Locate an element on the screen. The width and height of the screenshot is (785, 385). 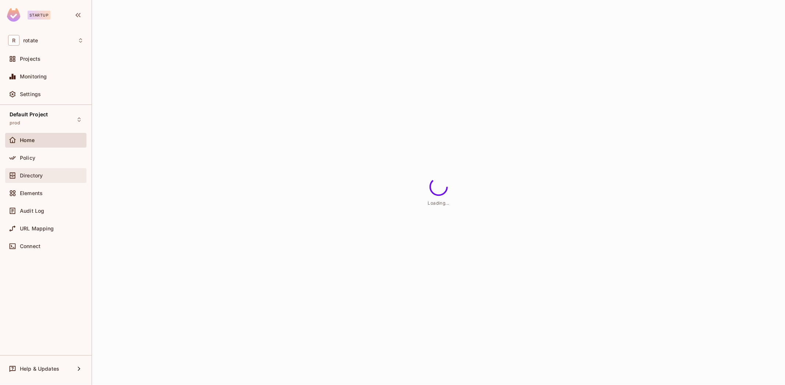
span: Help & Updates is located at coordinates (39, 369).